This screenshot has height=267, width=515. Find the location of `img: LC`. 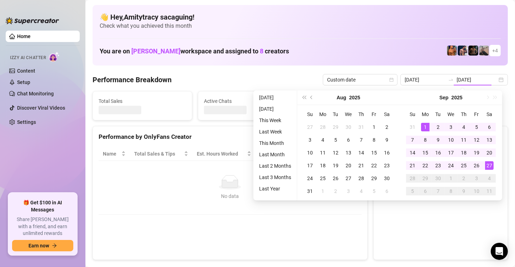

img: LC is located at coordinates (484, 51).